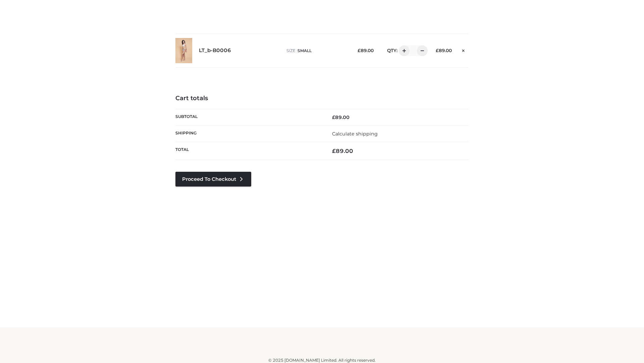 The image size is (644, 363). What do you see at coordinates (249, 151) in the screenshot?
I see `th: Total` at bounding box center [249, 151].